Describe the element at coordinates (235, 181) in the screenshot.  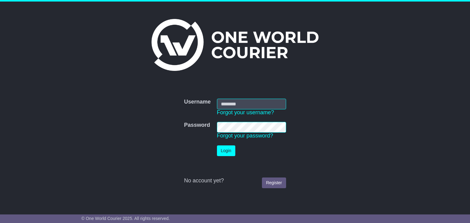
I see `div: No account yet?` at that location.